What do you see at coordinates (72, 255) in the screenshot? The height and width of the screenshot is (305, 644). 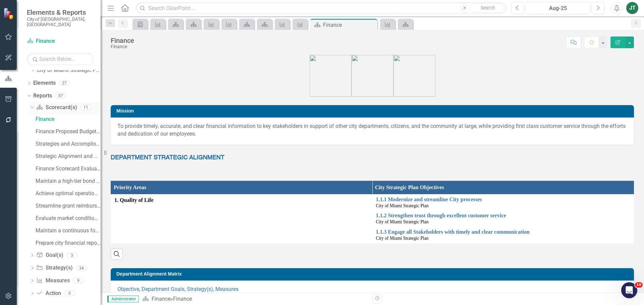 I see `div: 3` at bounding box center [72, 255].